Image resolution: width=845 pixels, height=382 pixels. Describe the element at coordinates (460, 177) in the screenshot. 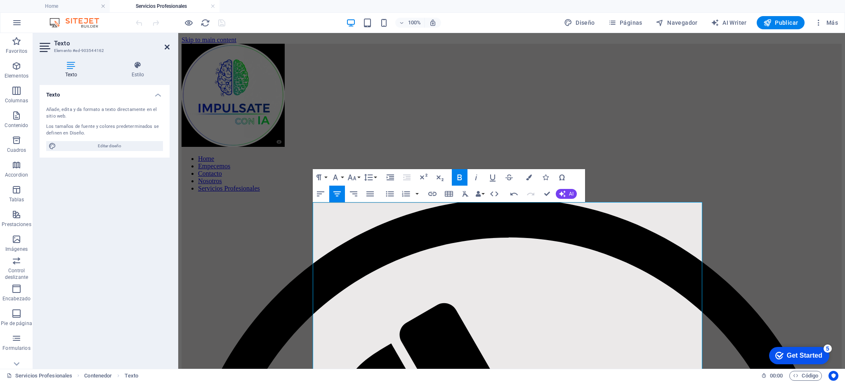

I see `button: Bold (Ctrl+B)` at that location.